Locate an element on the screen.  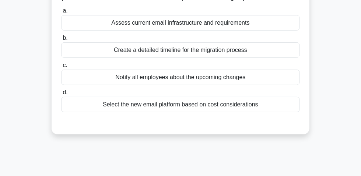
span: d. is located at coordinates (65, 92).